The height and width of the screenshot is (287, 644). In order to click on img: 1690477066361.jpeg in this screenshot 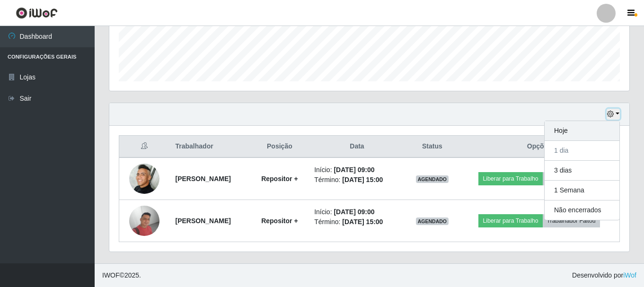, I will do `click(144, 179)`.